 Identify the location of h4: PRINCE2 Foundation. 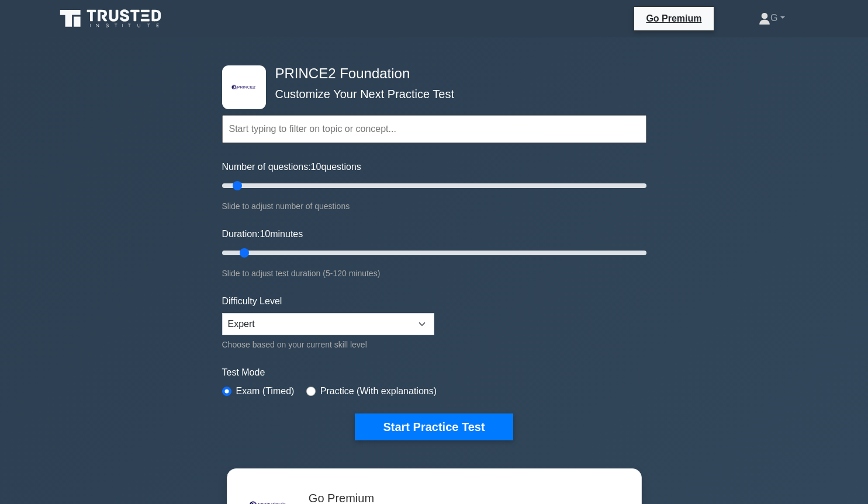
(429, 73).